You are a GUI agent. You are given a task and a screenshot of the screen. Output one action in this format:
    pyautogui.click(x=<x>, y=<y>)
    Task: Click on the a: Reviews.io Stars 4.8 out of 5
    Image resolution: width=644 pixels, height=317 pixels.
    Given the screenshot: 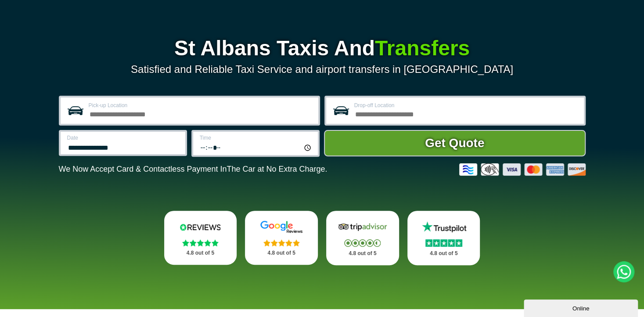 What is the action you would take?
    pyautogui.click(x=201, y=237)
    